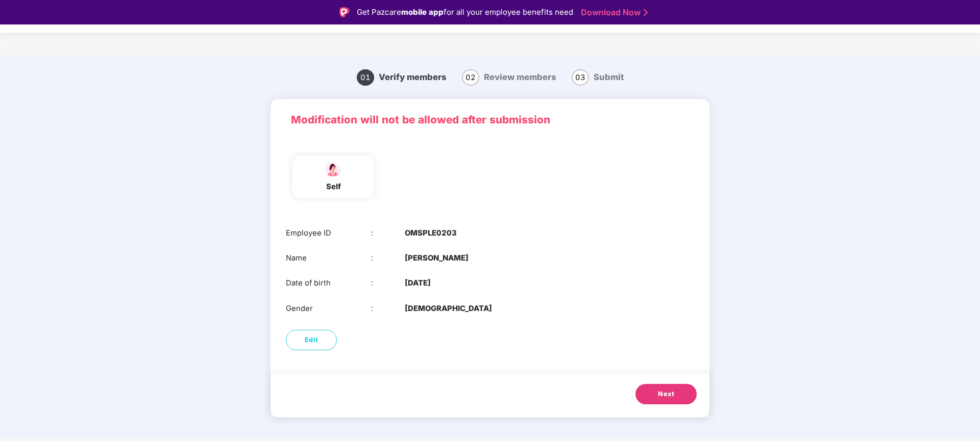  Describe the element at coordinates (471, 78) in the screenshot. I see `span: 02` at that location.